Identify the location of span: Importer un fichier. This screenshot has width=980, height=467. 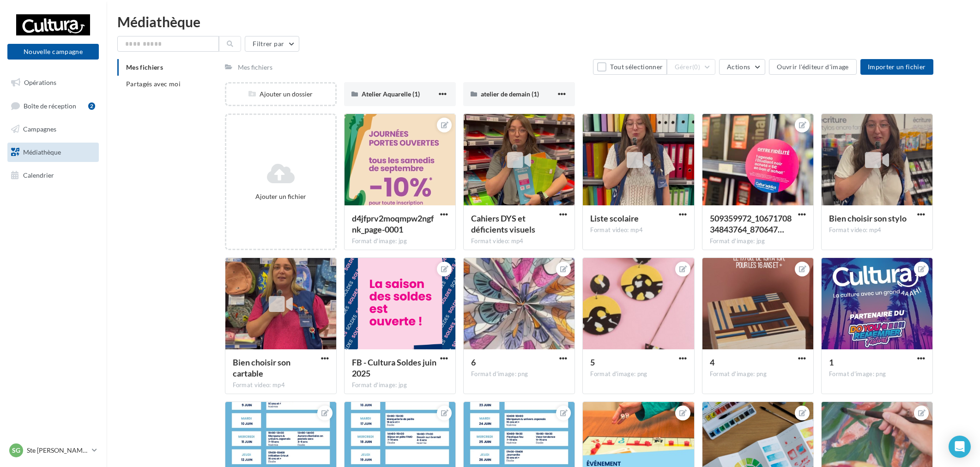
(897, 67).